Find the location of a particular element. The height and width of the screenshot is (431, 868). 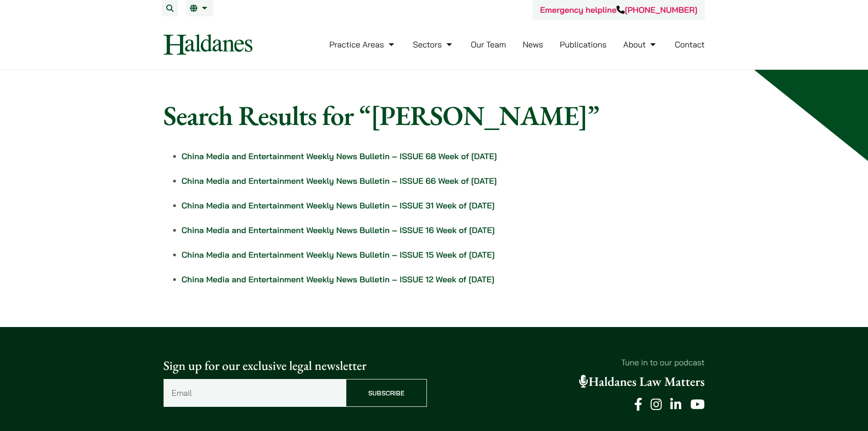

a: Sectors is located at coordinates (433, 44).